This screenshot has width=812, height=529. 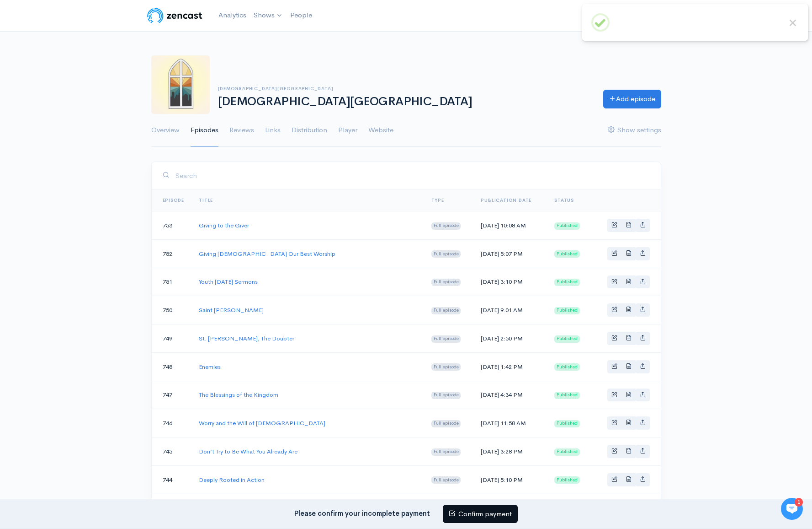 I want to click on a: Enemies, so click(x=210, y=366).